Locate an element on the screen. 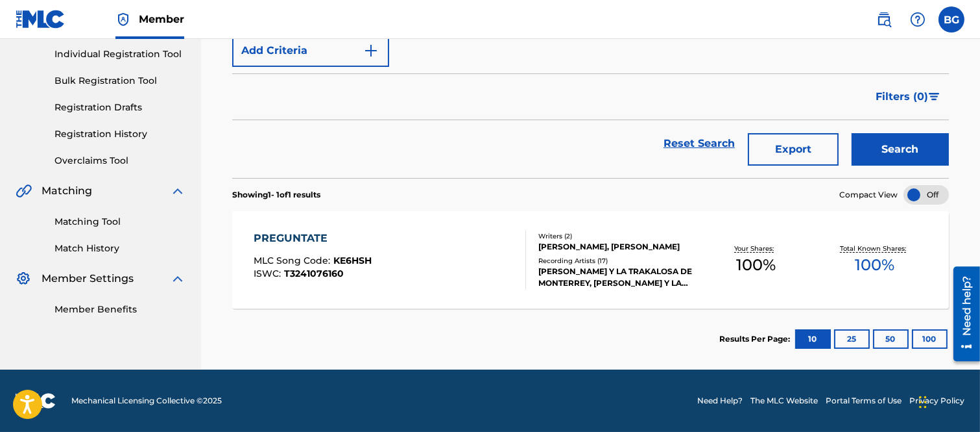 The image size is (980, 432). p: Results Per Page: is located at coordinates (757, 339).